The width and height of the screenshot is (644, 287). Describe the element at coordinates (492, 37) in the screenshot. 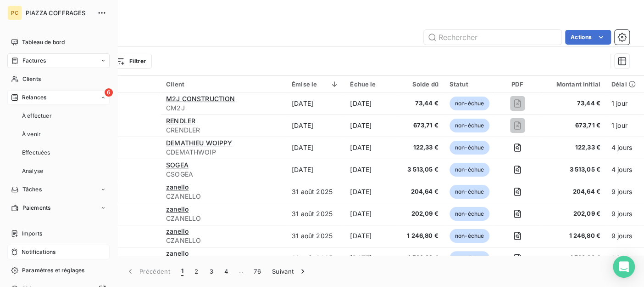

I see `input: Rechercher` at that location.